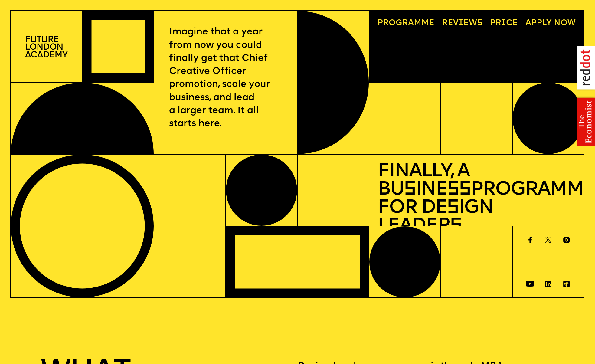 This screenshot has height=364, width=595. I want to click on span: a, so click(411, 23).